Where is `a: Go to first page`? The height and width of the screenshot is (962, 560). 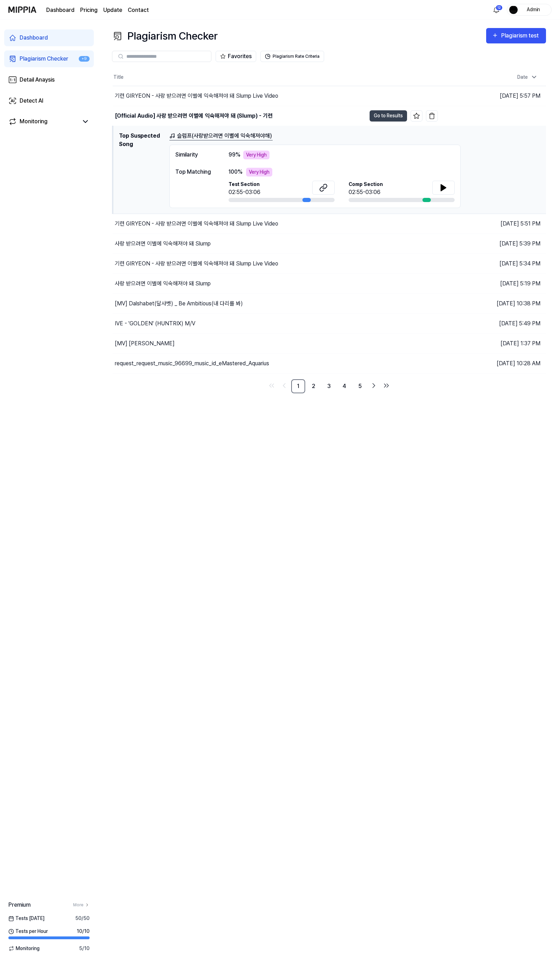 a: Go to first page is located at coordinates (272, 386).